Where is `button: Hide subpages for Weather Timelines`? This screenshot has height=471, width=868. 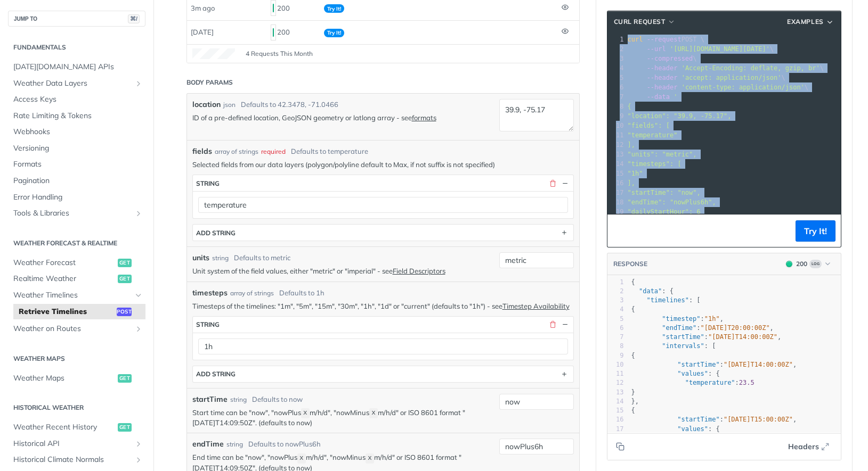 button: Hide subpages for Weather Timelines is located at coordinates (138, 295).